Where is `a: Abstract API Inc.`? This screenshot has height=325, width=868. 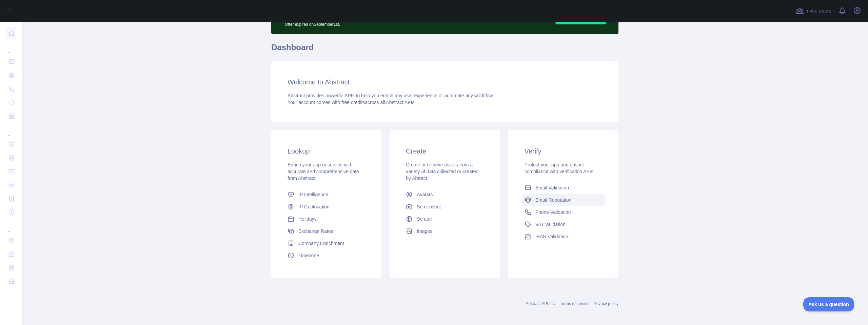
a: Abstract API Inc. is located at coordinates (541, 304).